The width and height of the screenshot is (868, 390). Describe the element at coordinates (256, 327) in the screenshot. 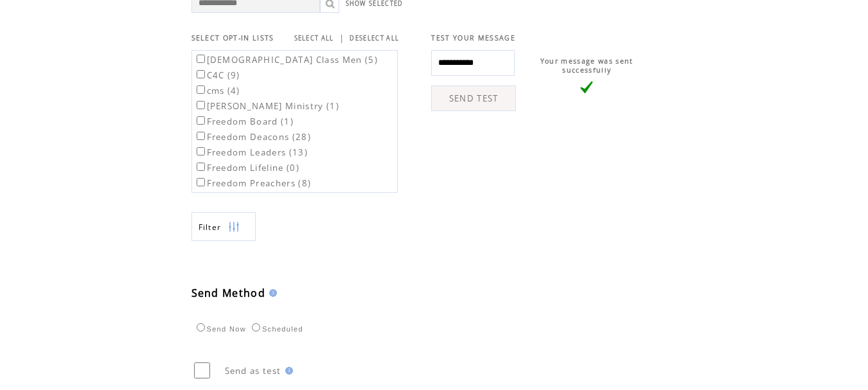

I see `input: Scheduled` at that location.